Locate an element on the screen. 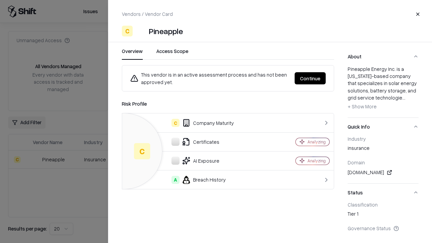  div: Company Maturity is located at coordinates (200, 123).